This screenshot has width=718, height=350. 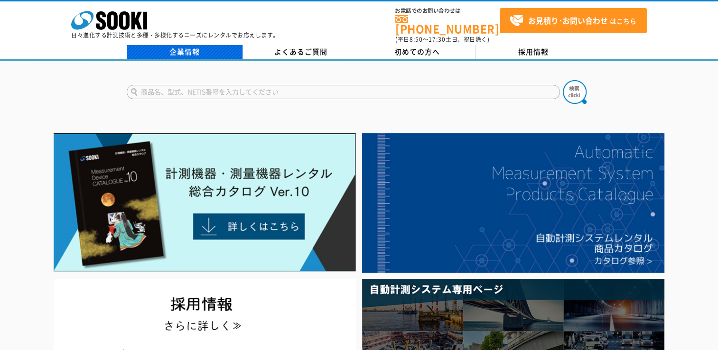 What do you see at coordinates (568, 20) in the screenshot?
I see `strong: お見積り･お問い合わせ` at bounding box center [568, 20].